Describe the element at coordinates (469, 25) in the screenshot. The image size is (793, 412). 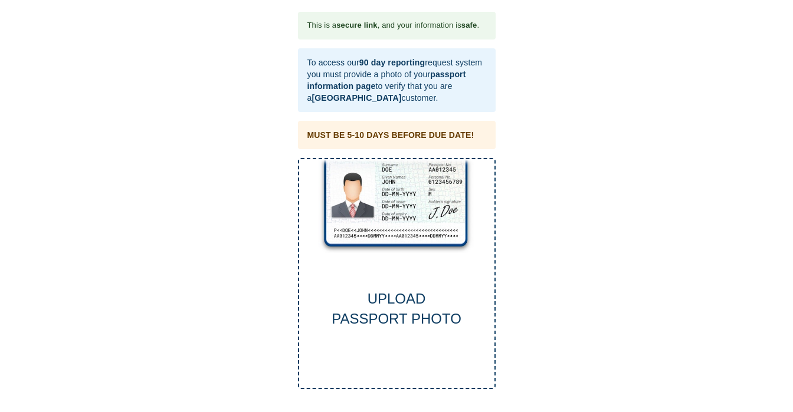
I see `b: safe` at that location.